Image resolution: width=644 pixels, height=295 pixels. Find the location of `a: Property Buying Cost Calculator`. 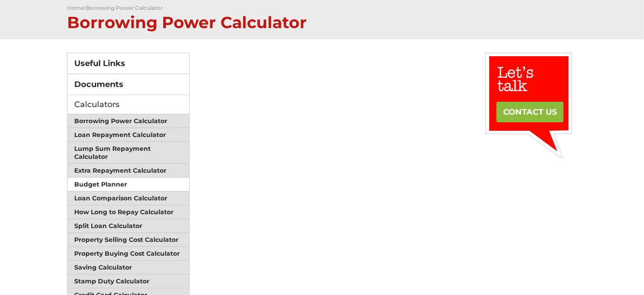

a: Property Buying Cost Calculator is located at coordinates (128, 253).